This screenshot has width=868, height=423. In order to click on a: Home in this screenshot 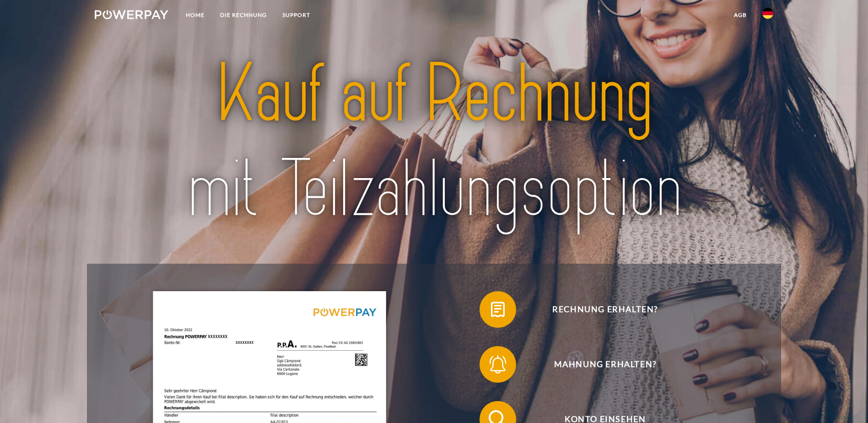, I will do `click(195, 15)`.